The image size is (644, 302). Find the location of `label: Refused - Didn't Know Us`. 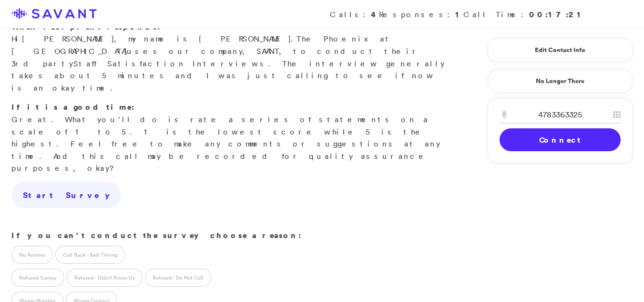

label: Refused - Didn't Know Us is located at coordinates (104, 278).